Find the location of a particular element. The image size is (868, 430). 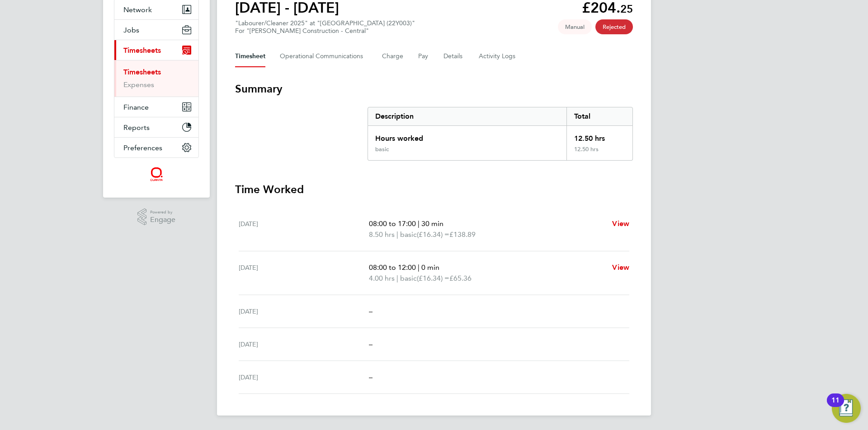

a: Go to home page is located at coordinates (156, 174).